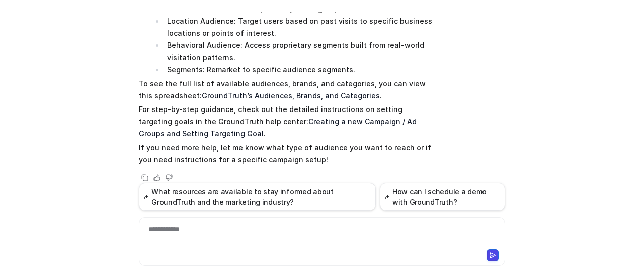 Image resolution: width=644 pixels, height=278 pixels. Describe the element at coordinates (286, 90) in the screenshot. I see `p: To see the full list of available audiences, brands, and categories, you can view this spreadshee...` at that location.